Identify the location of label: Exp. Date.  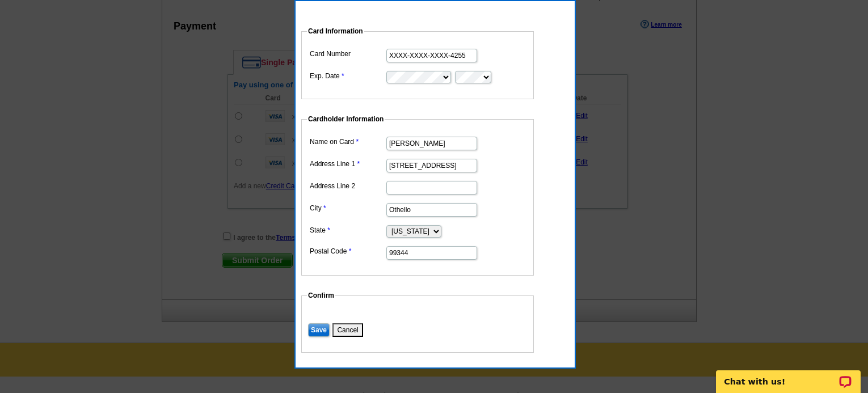
(347, 76).